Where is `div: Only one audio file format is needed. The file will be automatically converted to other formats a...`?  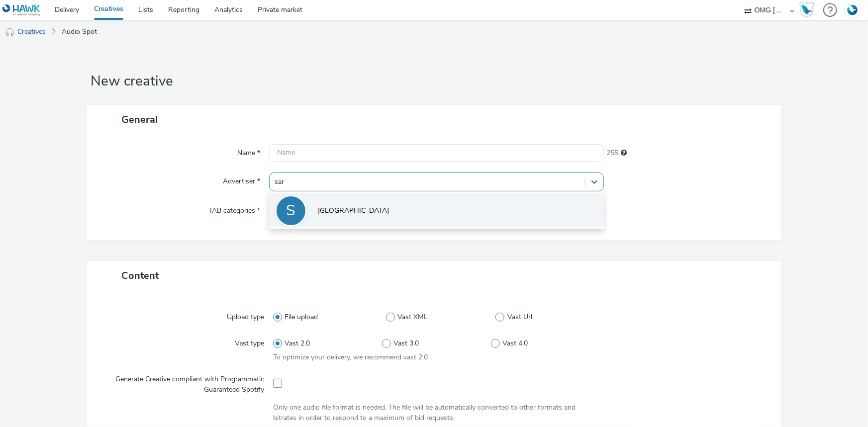 div: Only one audio file format is needed. The file will be automatically converted to other formats a... is located at coordinates (436, 413).